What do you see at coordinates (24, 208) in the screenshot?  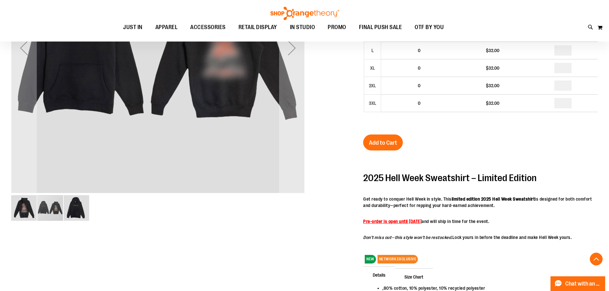 I see `div: image 1 of 3` at bounding box center [24, 208].